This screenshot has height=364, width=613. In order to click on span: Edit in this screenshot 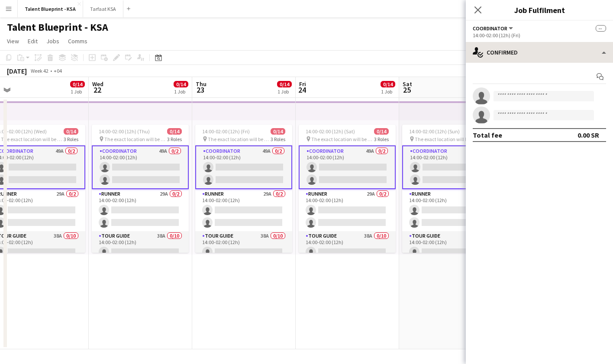, I will do `click(32, 41)`.